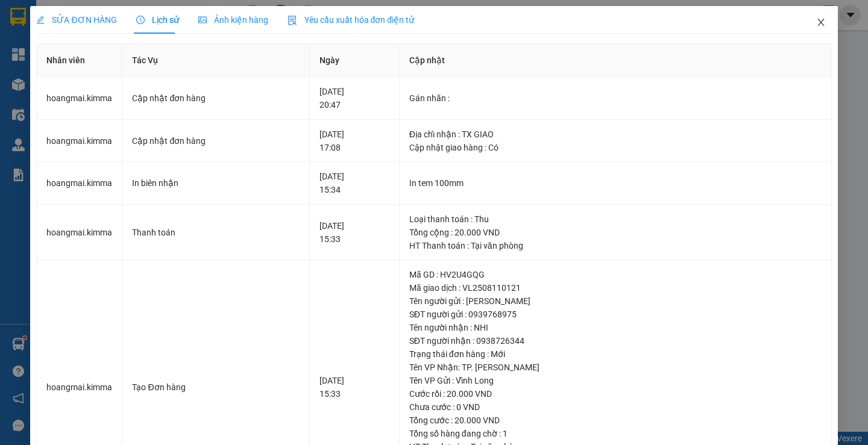  I want to click on img: icon, so click(292, 20).